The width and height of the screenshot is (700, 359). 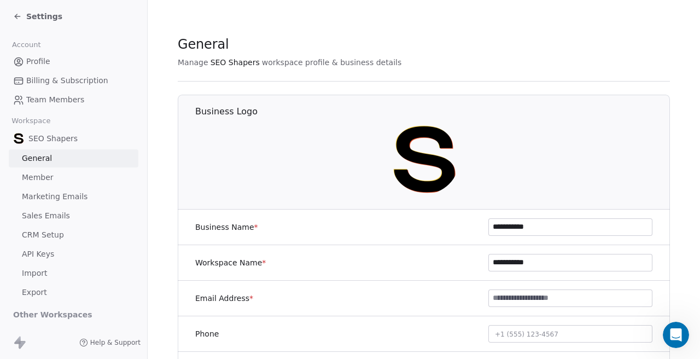 I want to click on span: Export, so click(x=34, y=292).